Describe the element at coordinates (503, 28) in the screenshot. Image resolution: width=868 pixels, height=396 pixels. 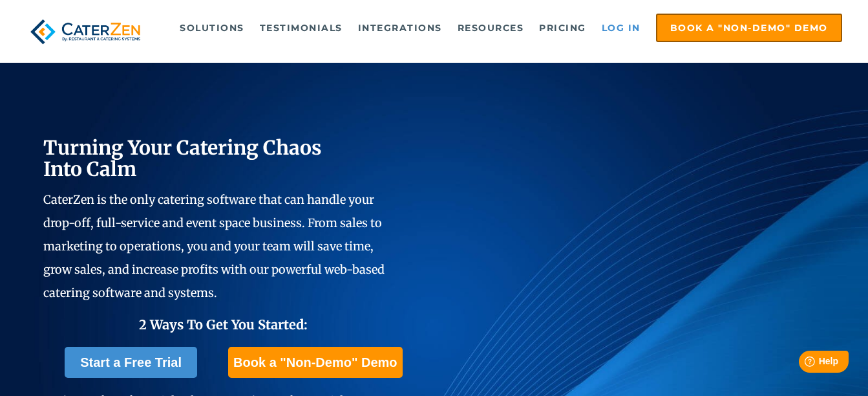
I see `div: Navigation Menu` at that location.